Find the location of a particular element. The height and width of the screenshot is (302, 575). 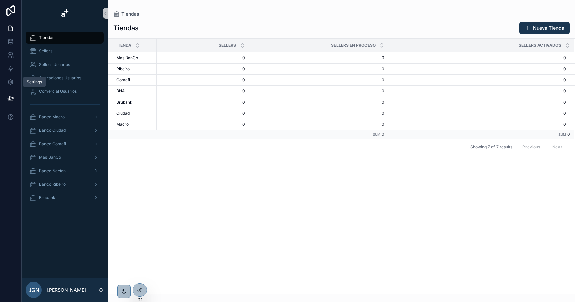

div: scrollable content is located at coordinates (65, 126).